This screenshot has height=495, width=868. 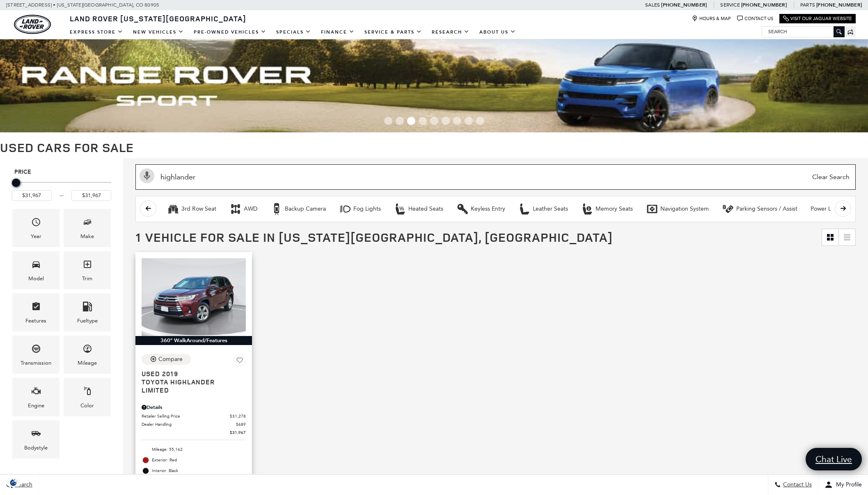 I want to click on a: Finance, so click(x=338, y=32).